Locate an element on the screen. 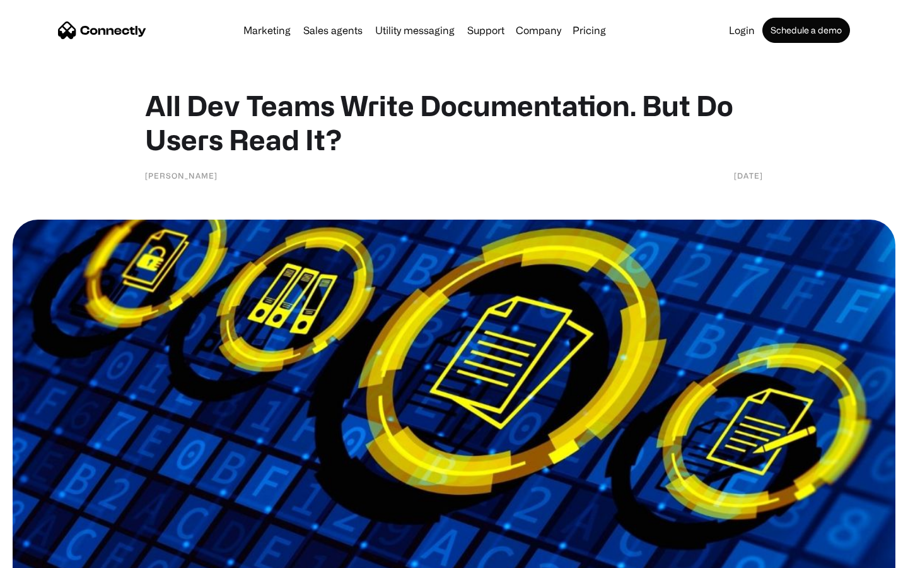  a: Marketing is located at coordinates (267, 30).